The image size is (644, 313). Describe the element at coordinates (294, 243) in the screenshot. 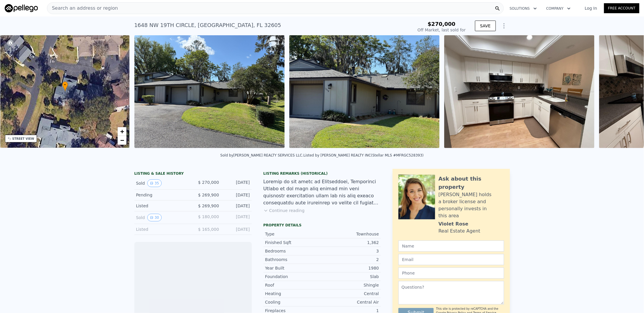

I see `div: Finished Sqft` at that location.